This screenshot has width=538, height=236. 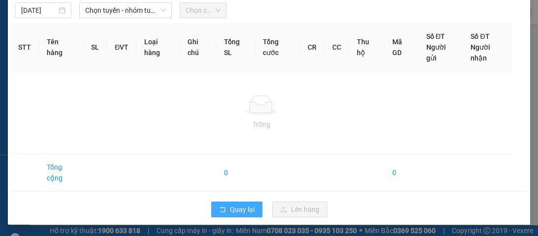 What do you see at coordinates (98, 57) in the screenshot?
I see `span: CC` at bounding box center [98, 57].